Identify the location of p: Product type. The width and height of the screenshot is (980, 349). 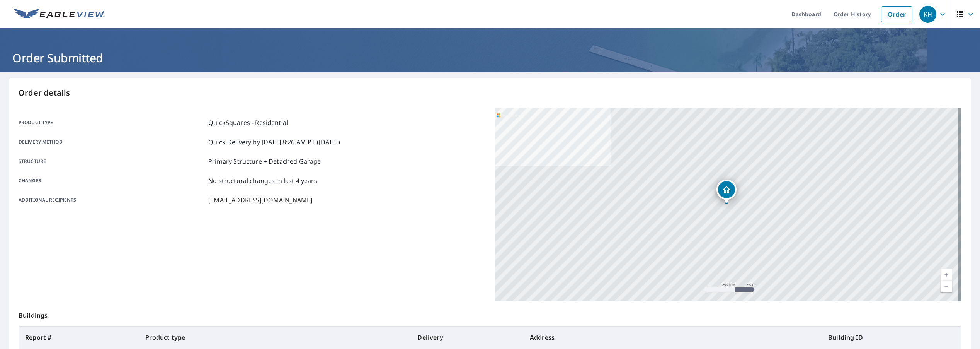
(112, 123).